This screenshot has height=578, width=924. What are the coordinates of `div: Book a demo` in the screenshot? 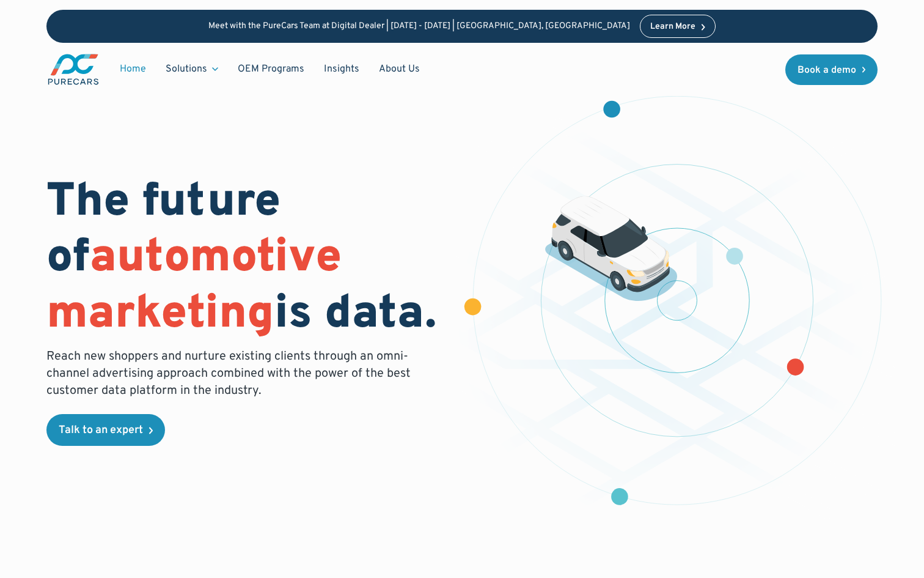 It's located at (827, 70).